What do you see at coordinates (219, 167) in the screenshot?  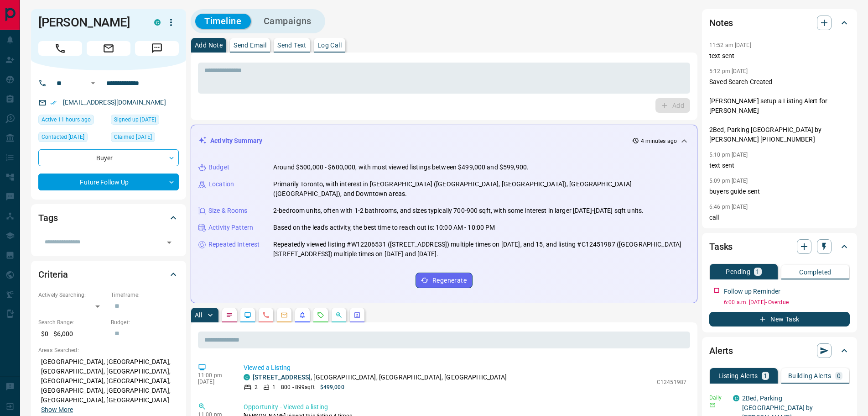 I see `p: Budget` at bounding box center [219, 167].